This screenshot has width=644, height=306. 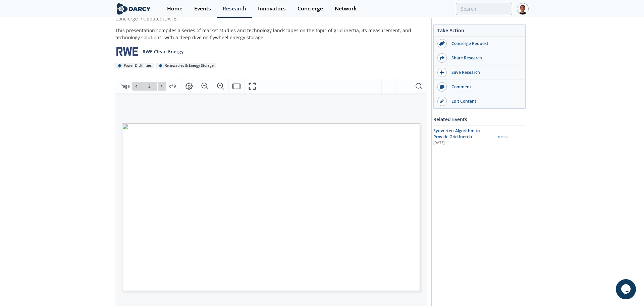 What do you see at coordinates (484, 87) in the screenshot?
I see `div: Comment` at bounding box center [484, 87].